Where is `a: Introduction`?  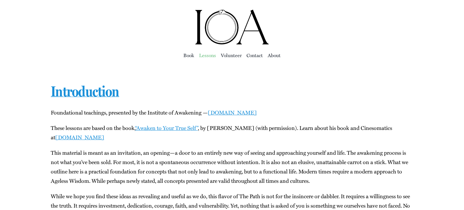 a: Introduction is located at coordinates (85, 91).